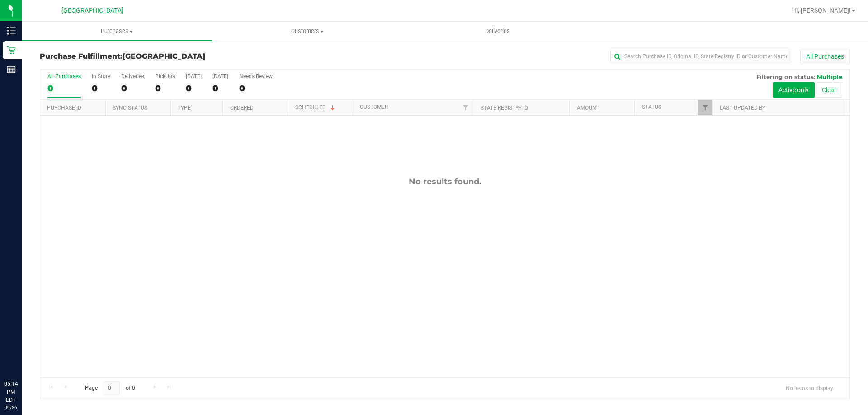  I want to click on input: Search Purchase ID, Original ID, State Registry ID or Customer Name..., so click(701, 56).